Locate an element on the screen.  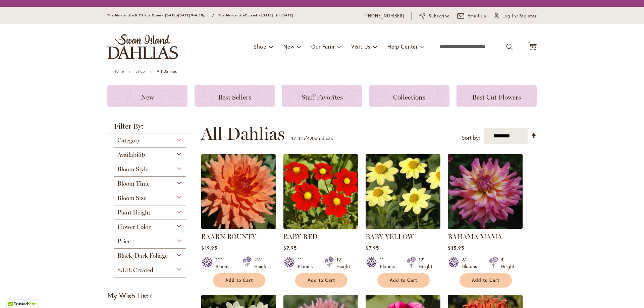
span: Price is located at coordinates (123, 241).